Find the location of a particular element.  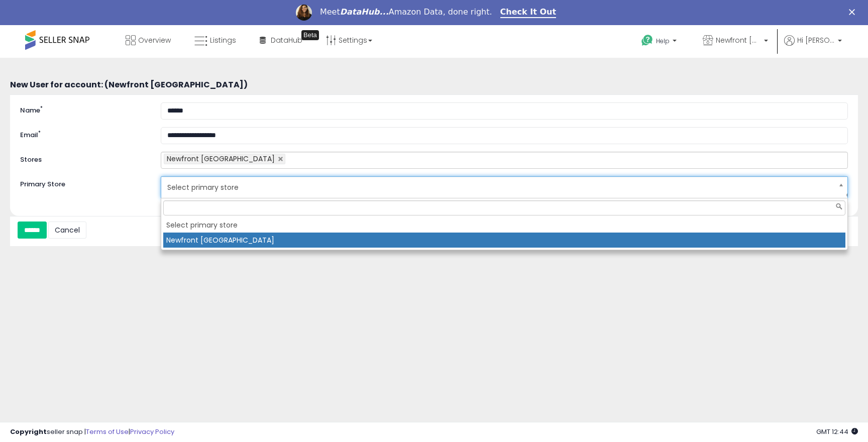

i: Get Help is located at coordinates (647, 40).